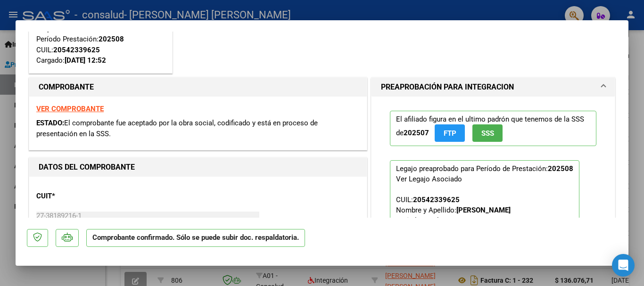  What do you see at coordinates (624, 266) in the screenshot?
I see `div: Open Intercom Messenger` at bounding box center [624, 266].